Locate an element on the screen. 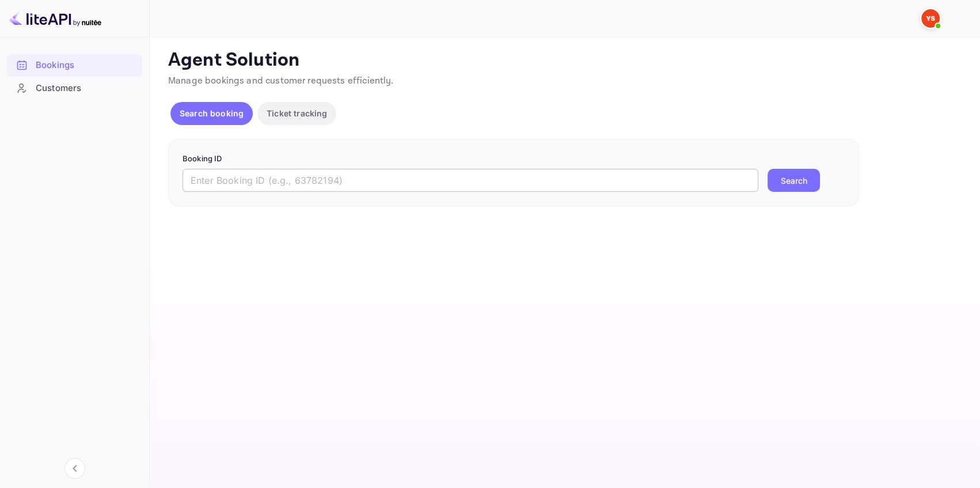 The image size is (980, 488). a: Bookings is located at coordinates (74, 64).